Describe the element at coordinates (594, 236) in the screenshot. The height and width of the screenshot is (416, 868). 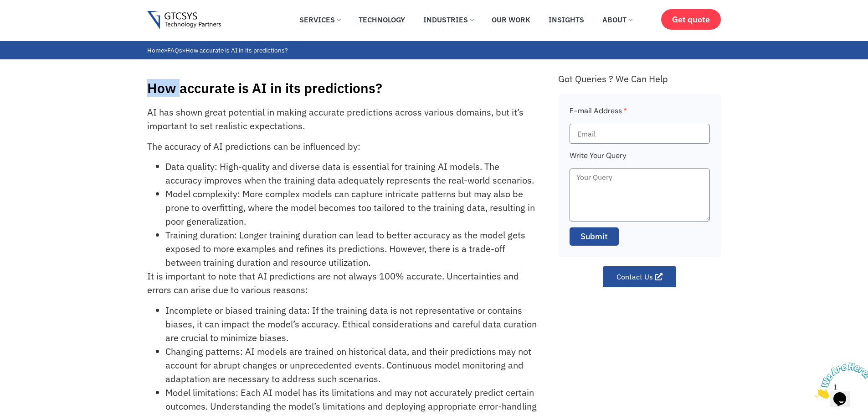
I see `button: Submit` at that location.